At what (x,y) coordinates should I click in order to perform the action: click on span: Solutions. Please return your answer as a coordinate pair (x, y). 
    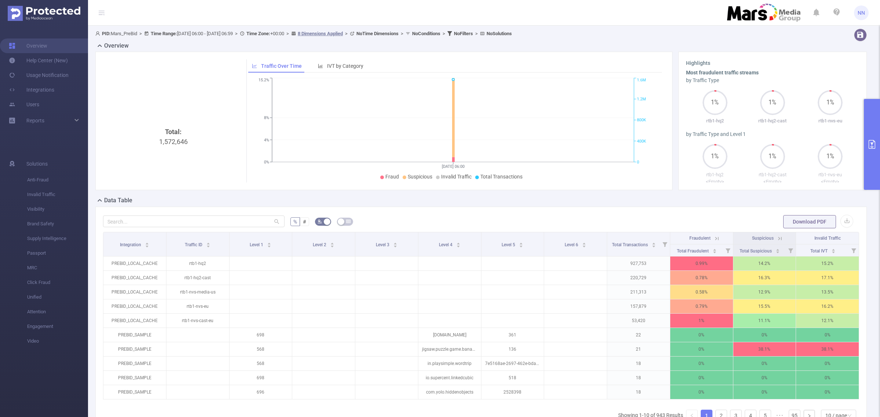
    Looking at the image, I should click on (37, 164).